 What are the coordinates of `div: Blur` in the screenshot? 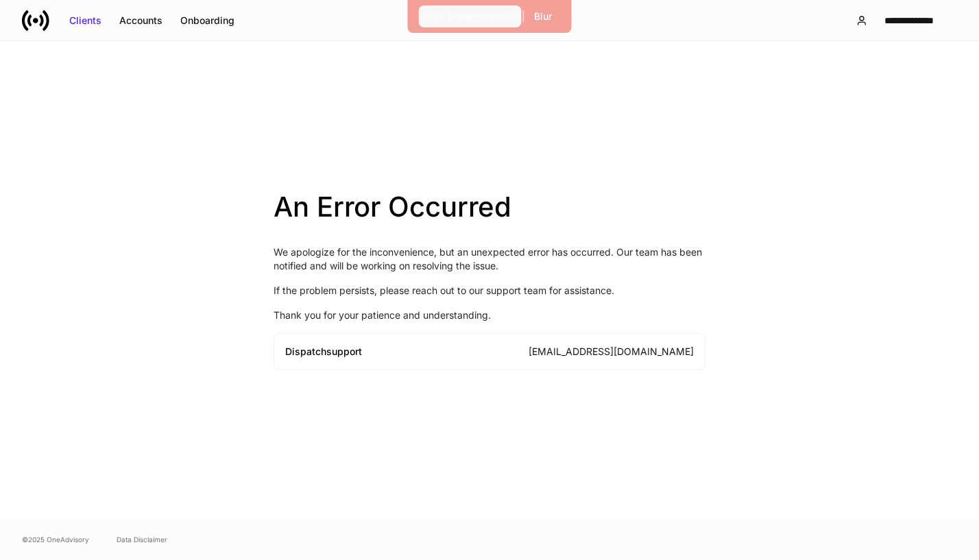 It's located at (543, 17).